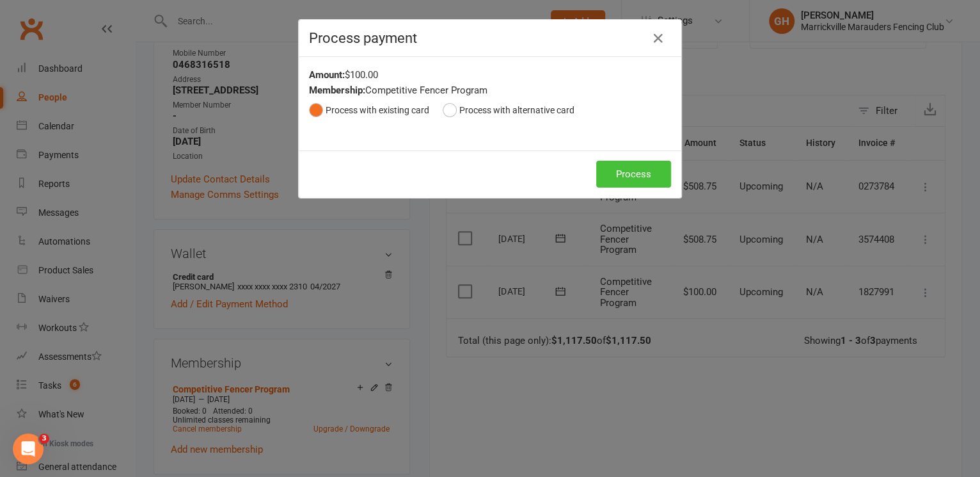  Describe the element at coordinates (337, 90) in the screenshot. I see `strong: Membership:` at that location.